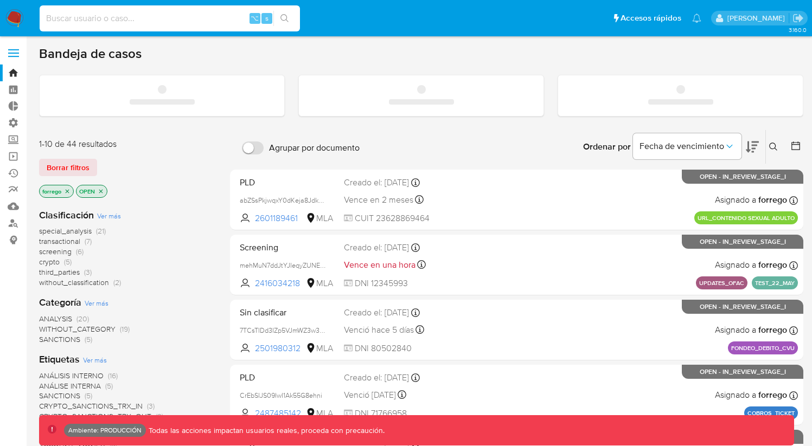  I want to click on p: Ambiente: PRODUCCIÓN, so click(105, 431).